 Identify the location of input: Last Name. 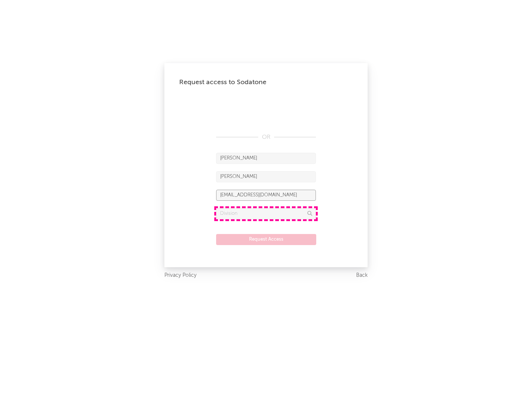
(266, 177).